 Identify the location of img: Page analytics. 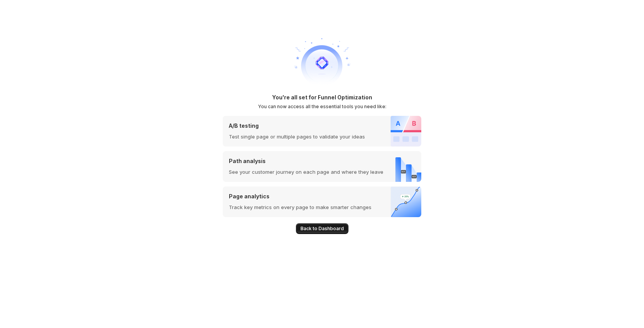
(406, 202).